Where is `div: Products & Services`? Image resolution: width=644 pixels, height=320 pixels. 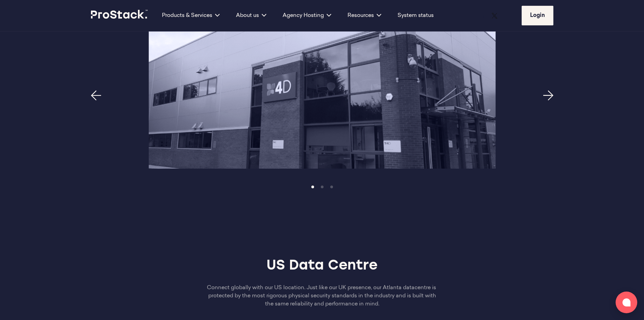
div: Products & Services is located at coordinates (191, 15).